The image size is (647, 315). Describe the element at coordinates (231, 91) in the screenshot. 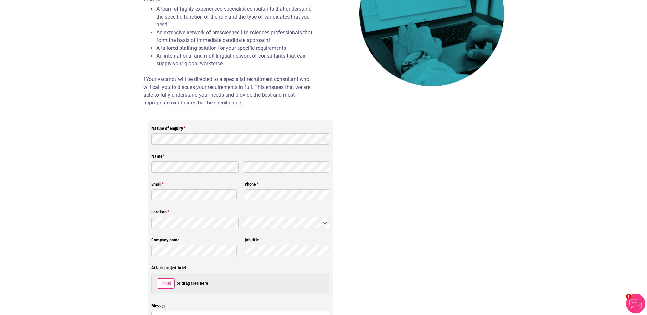

I see `p: †Your vacancy will be directed to a specialist recruitment consultant who will call you to discus...` at that location.